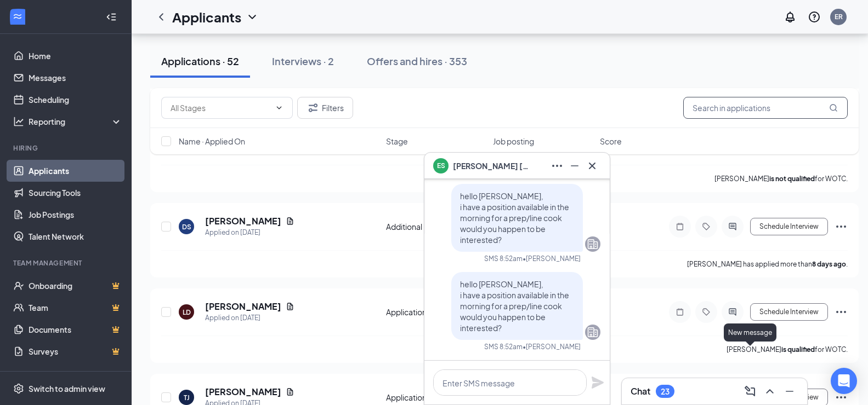  What do you see at coordinates (513, 141) in the screenshot?
I see `span: Job posting` at bounding box center [513, 141].